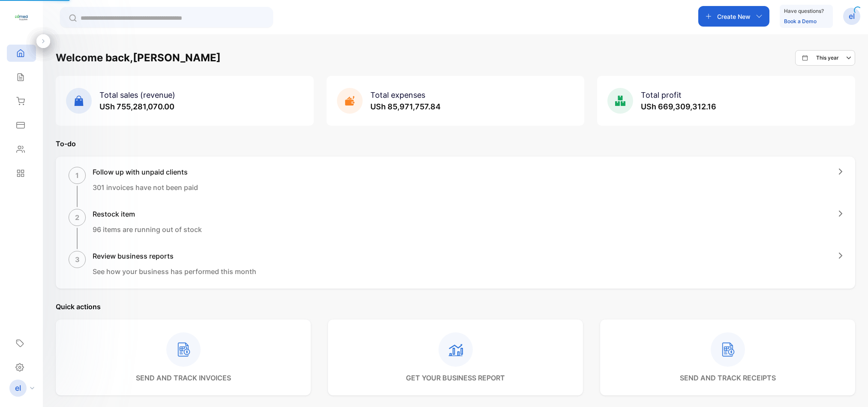  I want to click on span: Total sales (revenue), so click(137, 95).